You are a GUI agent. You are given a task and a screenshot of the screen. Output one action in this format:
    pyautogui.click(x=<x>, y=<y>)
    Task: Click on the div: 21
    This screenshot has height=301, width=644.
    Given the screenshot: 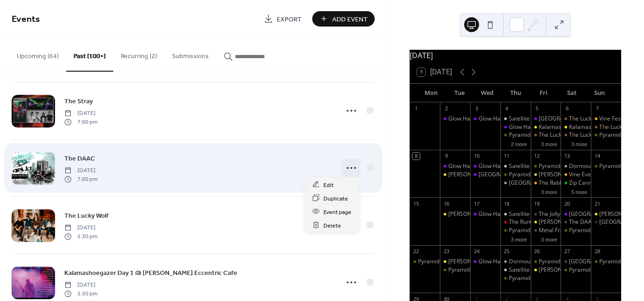 What is the action you would take?
    pyautogui.click(x=597, y=203)
    